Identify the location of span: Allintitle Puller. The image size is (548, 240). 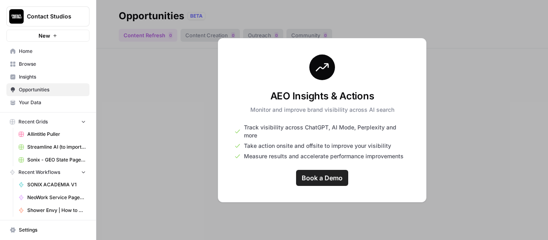
(57, 134).